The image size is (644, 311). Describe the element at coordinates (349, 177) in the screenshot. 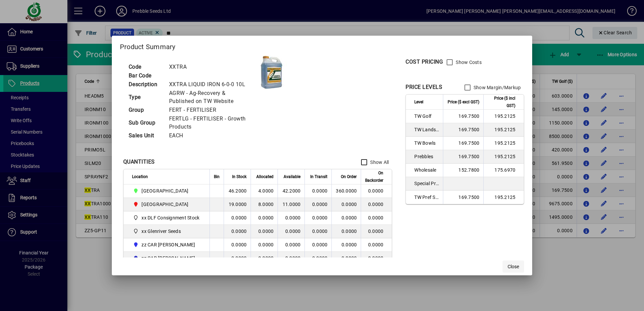

I see `span: On Order` at that location.